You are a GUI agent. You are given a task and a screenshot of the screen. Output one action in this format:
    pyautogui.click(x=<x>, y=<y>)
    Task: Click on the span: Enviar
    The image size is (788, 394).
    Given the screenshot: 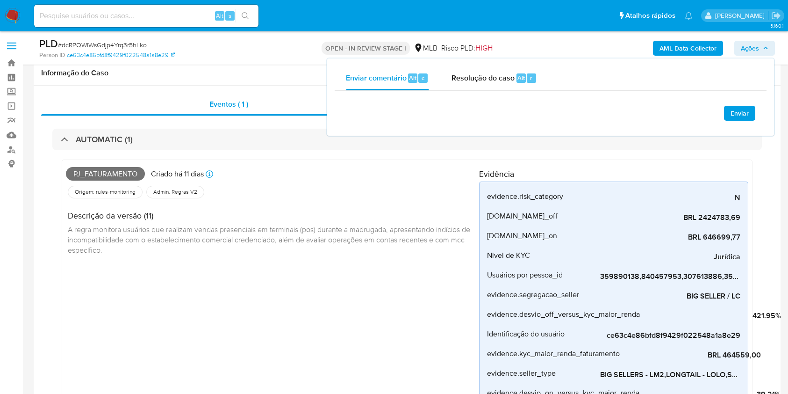 What is the action you would take?
    pyautogui.click(x=740, y=113)
    